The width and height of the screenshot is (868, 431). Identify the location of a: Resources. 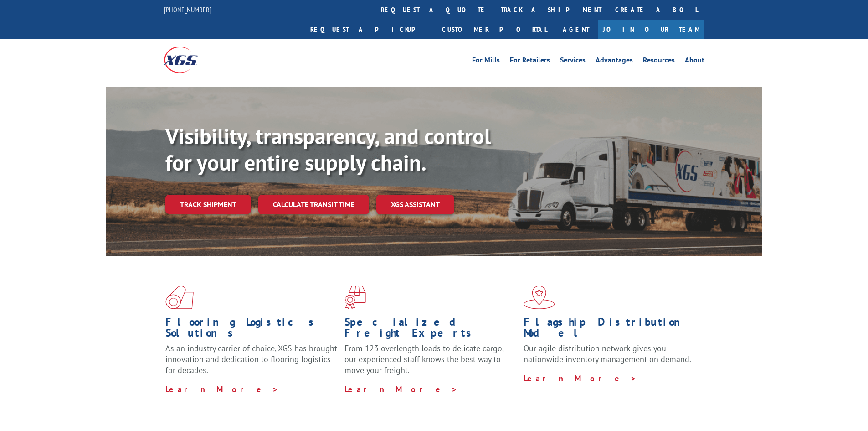
(658, 62).